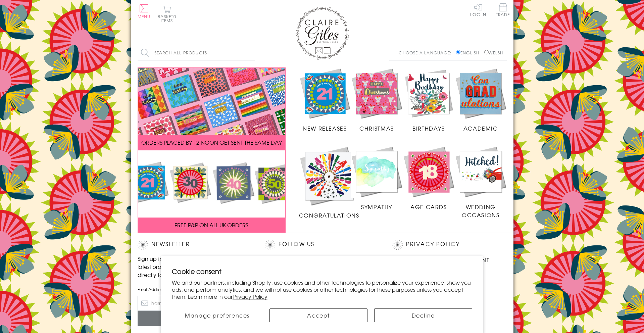 Image resolution: width=644 pixels, height=333 pixels. Describe the element at coordinates (196, 53) in the screenshot. I see `input: Search all products` at that location.